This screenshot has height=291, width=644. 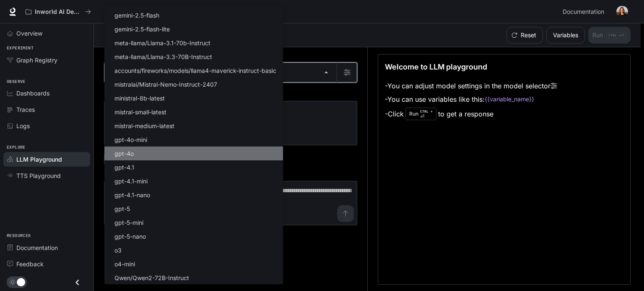 I want to click on p: meta-llama/Llama-3.1-70b-Instruct, so click(x=162, y=43).